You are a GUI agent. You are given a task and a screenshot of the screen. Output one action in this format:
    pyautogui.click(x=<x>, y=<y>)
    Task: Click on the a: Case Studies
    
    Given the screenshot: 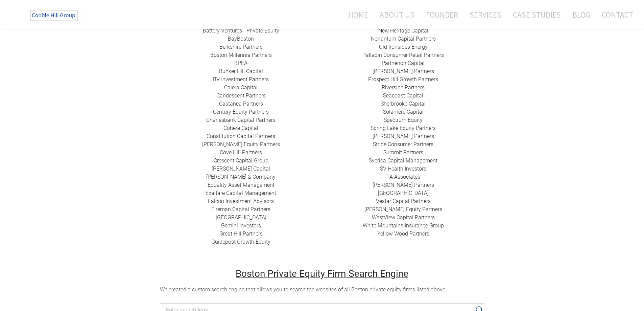 What is the action you would take?
    pyautogui.click(x=537, y=14)
    